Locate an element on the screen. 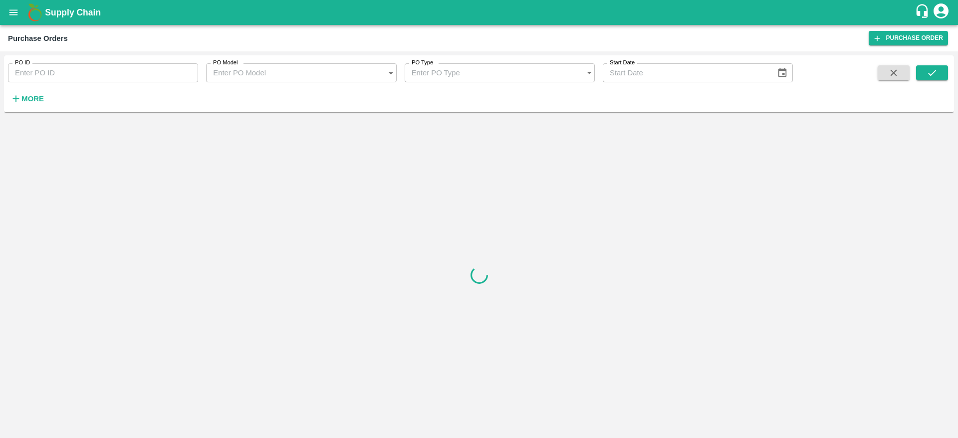 The height and width of the screenshot is (438, 958). label: PO ID is located at coordinates (22, 63).